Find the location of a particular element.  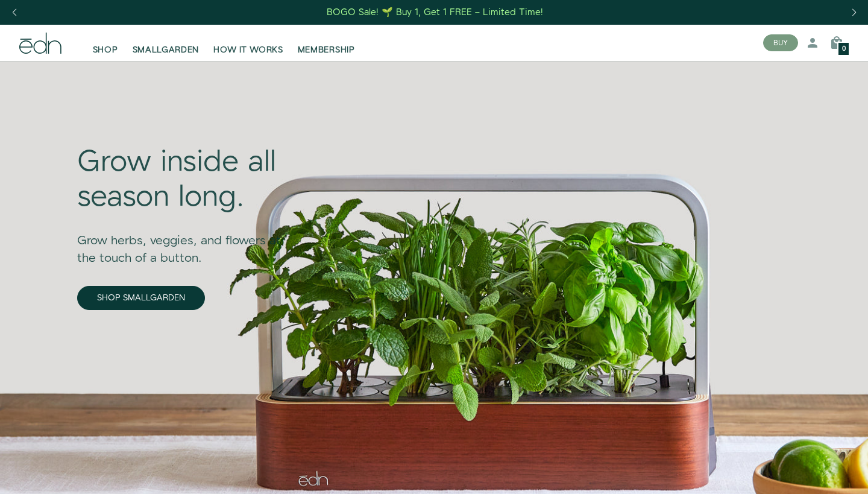

div: Grow herbs, veggies, and flowers at the touch of a button. is located at coordinates (188, 241).